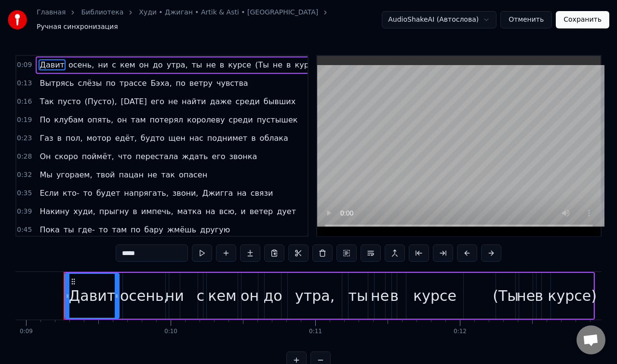 The width and height of the screenshot is (617, 364). What do you see at coordinates (24, 193) in the screenshot?
I see `span: 0:35` at bounding box center [24, 193].